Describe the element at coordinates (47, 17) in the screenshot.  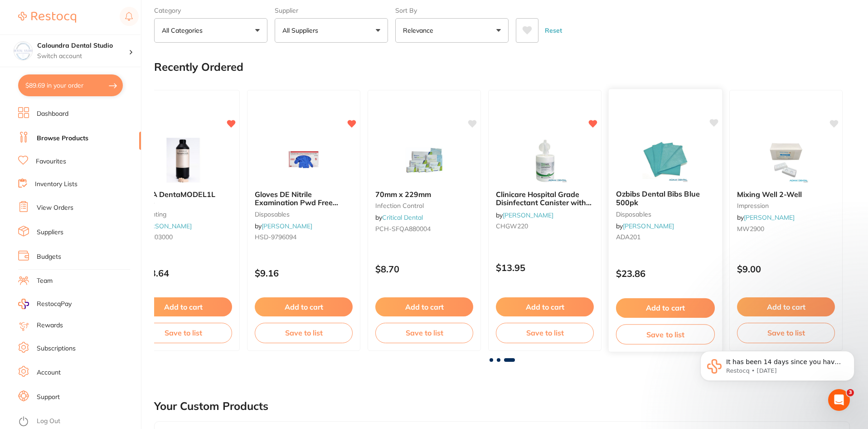
I see `img: Restocq Logo` at that location.